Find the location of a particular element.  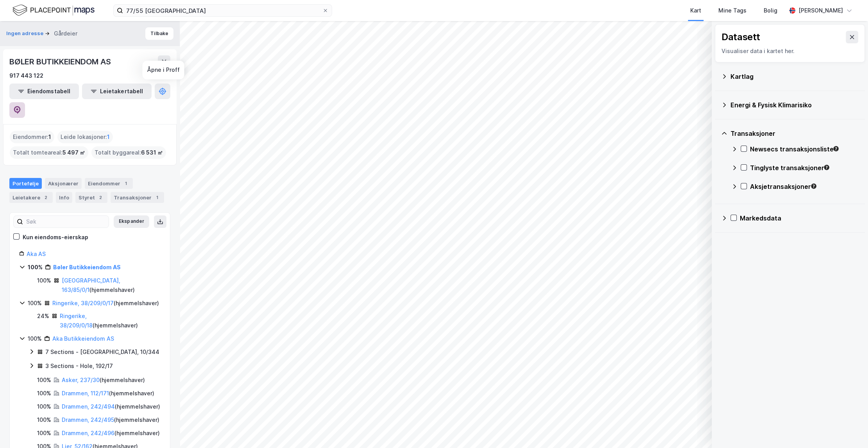

div: Kartlag is located at coordinates (795, 77).